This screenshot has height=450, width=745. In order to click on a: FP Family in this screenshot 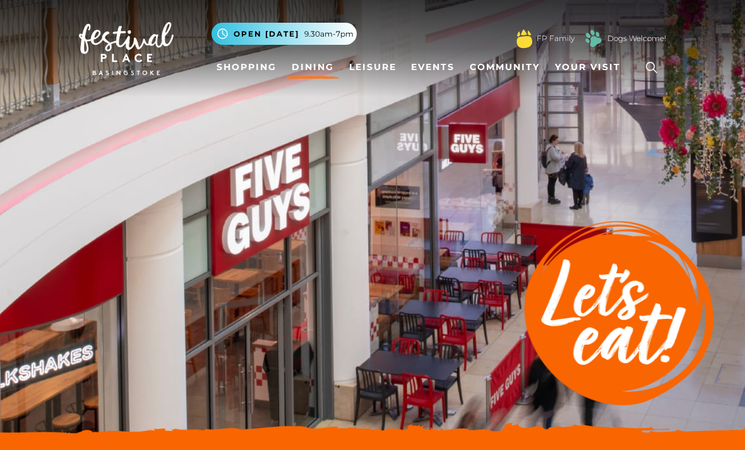, I will do `click(556, 39)`.